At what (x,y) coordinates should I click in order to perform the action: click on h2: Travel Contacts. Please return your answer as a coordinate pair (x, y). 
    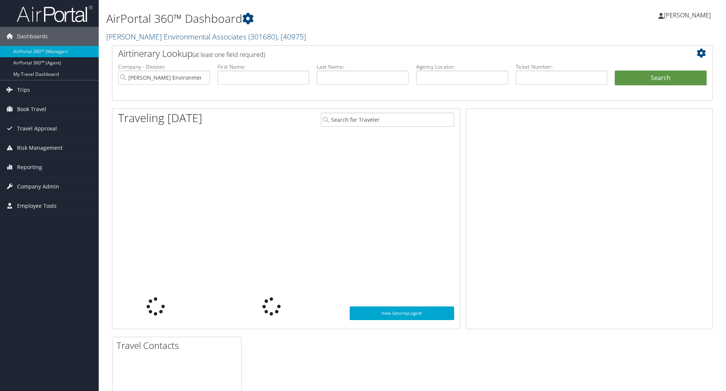
    Looking at the image, I should click on (179, 346).